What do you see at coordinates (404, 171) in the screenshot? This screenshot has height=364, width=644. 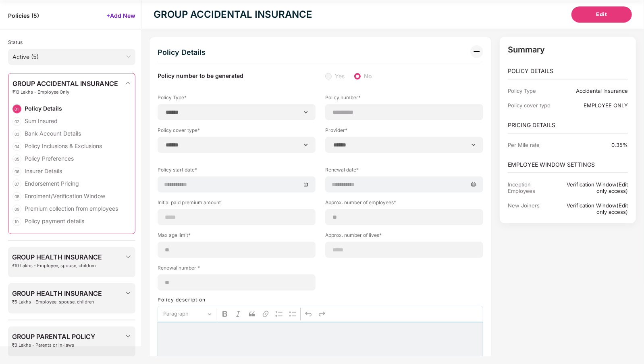 I see `label: Renewal date*` at bounding box center [404, 171].